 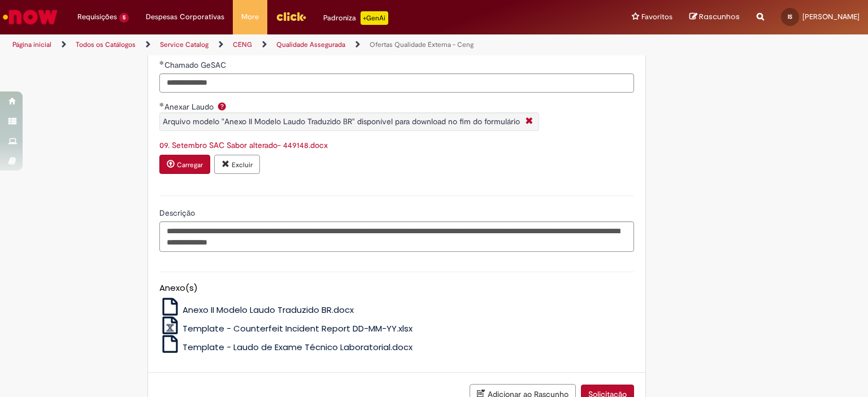 I want to click on a: Qualidade Assegurada, so click(x=311, y=45).